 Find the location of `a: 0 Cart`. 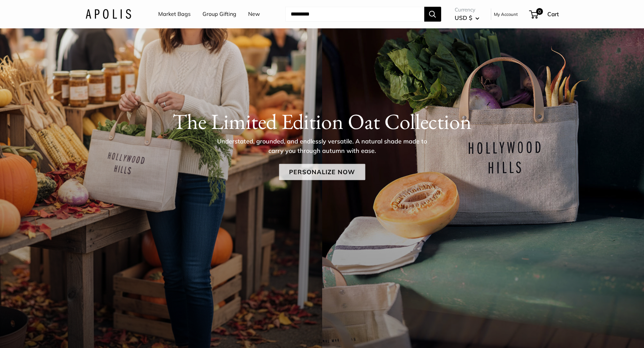

a: 0 Cart is located at coordinates (544, 14).